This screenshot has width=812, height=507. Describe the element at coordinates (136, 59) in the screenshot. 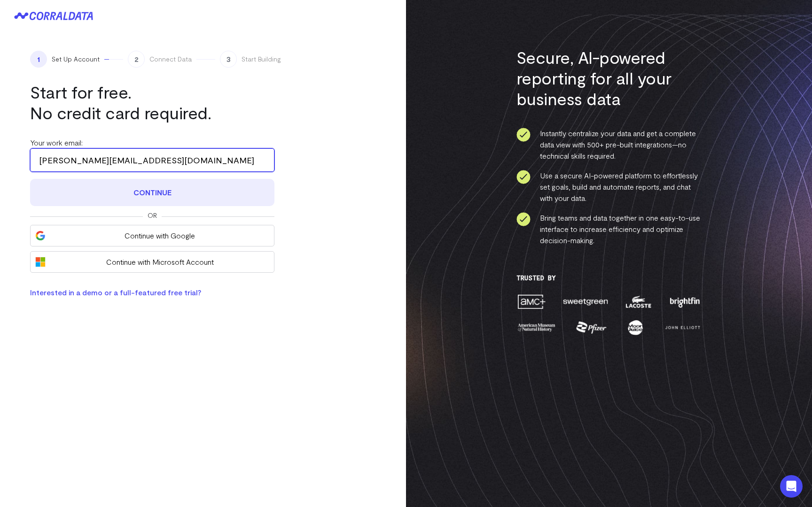

I see `span: 2` at that location.